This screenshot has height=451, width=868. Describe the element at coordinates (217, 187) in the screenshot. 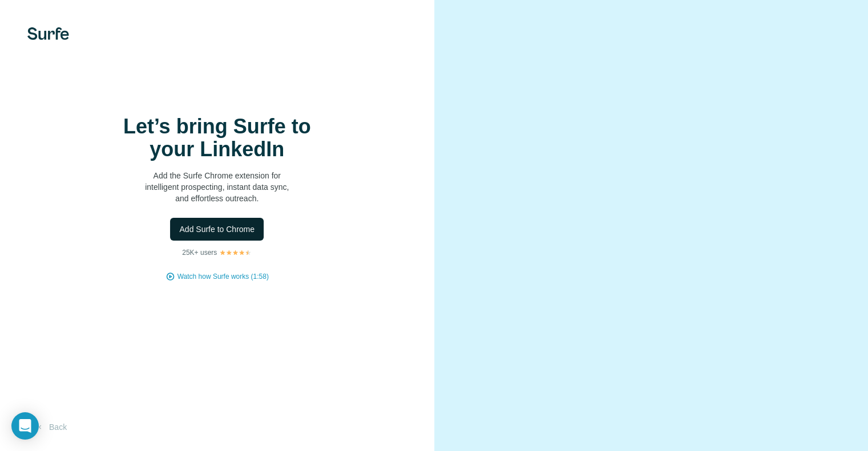

I see `p: Add the Surfe Chrome extension for intelligent prospecting, instant data sync, and effortless out...` at that location.